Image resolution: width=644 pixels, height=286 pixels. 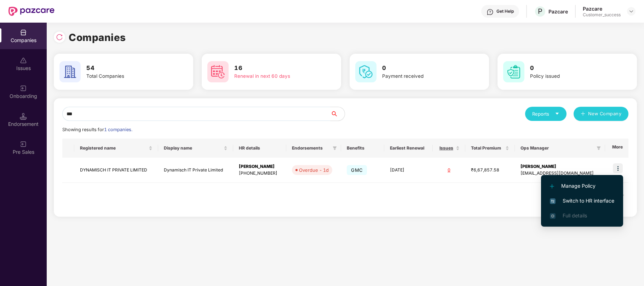 I want to click on div: Reports, so click(x=546, y=114).